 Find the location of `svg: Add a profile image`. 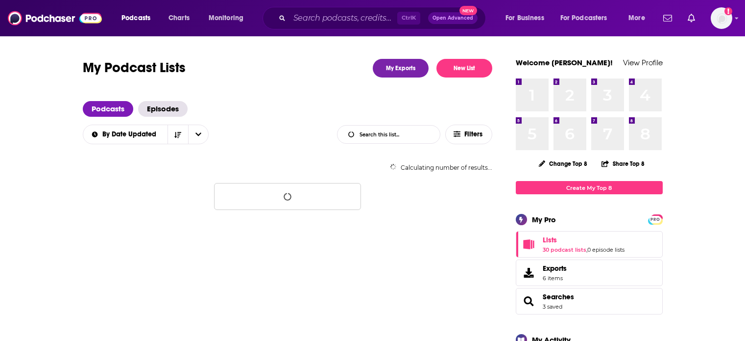

svg: Add a profile image is located at coordinates (729, 11).